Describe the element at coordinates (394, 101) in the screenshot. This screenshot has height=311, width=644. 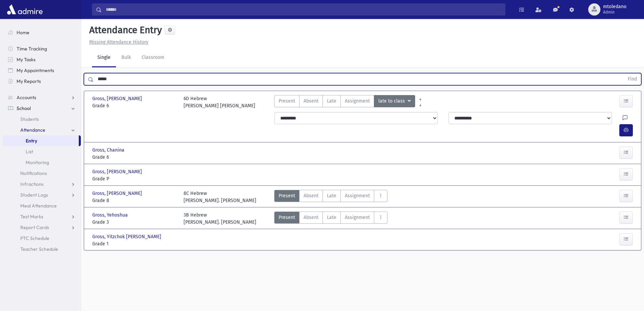
I see `button: late to class` at that location.